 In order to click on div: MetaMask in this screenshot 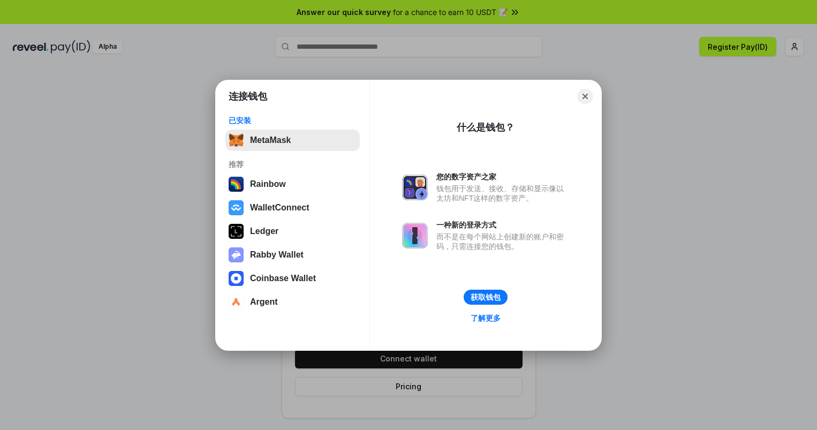, I will do `click(270, 140)`.